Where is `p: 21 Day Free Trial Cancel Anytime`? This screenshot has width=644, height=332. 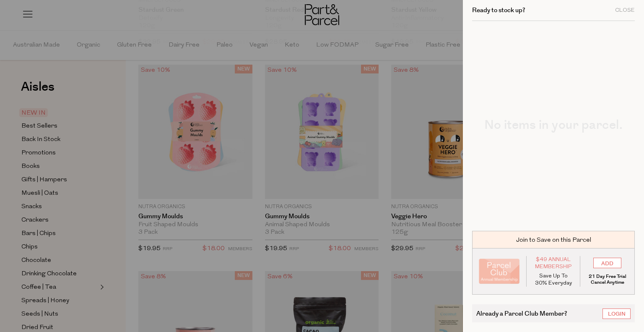 p: 21 Day Free Trial Cancel Anytime is located at coordinates (607, 280).